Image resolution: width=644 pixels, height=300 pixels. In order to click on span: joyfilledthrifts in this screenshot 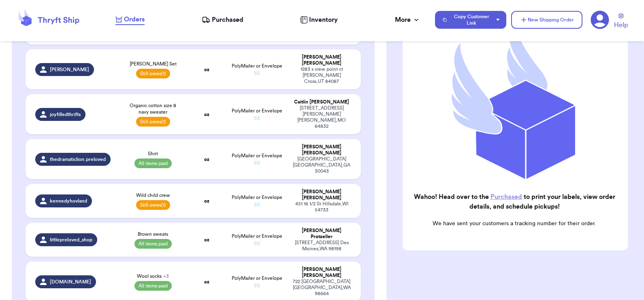, I will do `click(65, 115)`.